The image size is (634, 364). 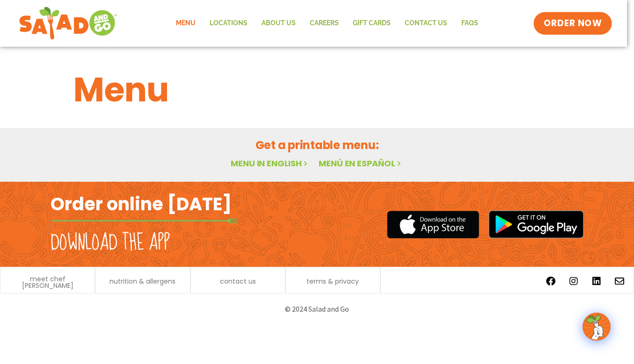 I want to click on img: appstore, so click(x=433, y=224).